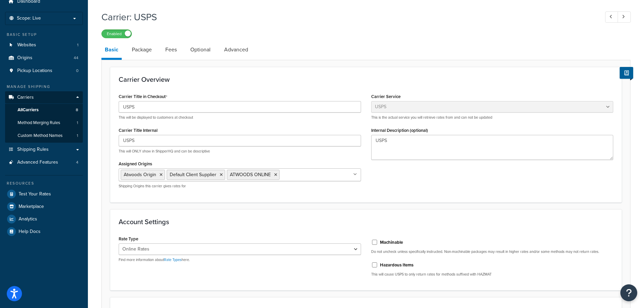  Describe the element at coordinates (44, 34) in the screenshot. I see `div: Basic Setup` at that location.